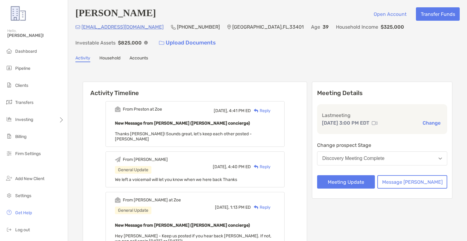 This screenshot has height=241, width=467. I want to click on p: $325,000, so click(393, 27).